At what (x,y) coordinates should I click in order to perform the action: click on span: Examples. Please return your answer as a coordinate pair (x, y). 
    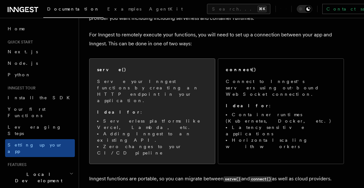
    Looking at the image, I should click on (124, 9).